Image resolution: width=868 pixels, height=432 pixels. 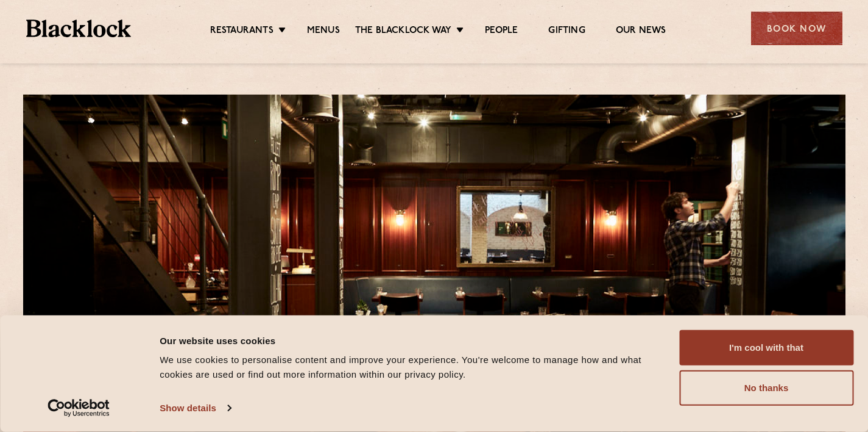 What do you see at coordinates (766, 388) in the screenshot?
I see `button: No thanks` at bounding box center [766, 388].